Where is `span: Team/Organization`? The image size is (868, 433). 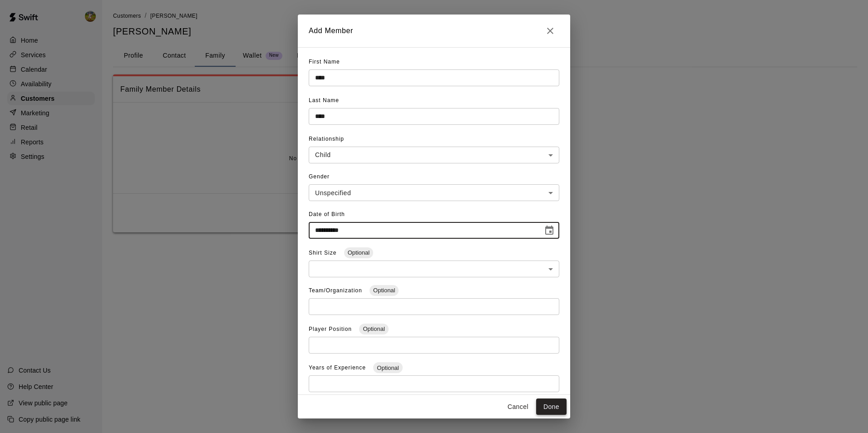 span: Team/Organization is located at coordinates (336, 290).